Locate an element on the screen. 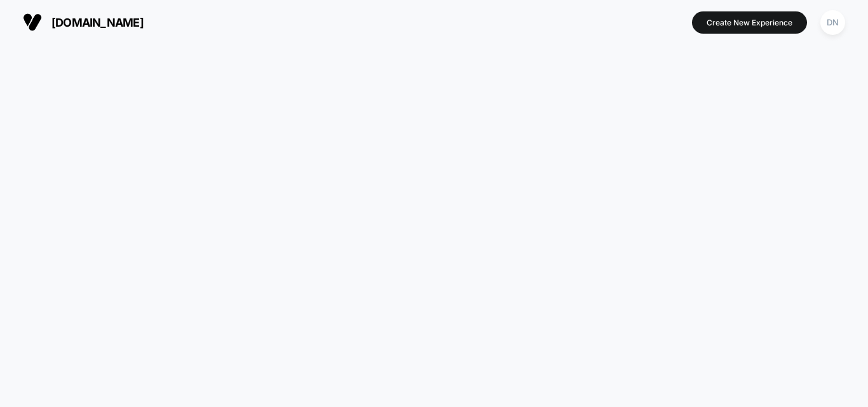  div: DN is located at coordinates (832, 23).